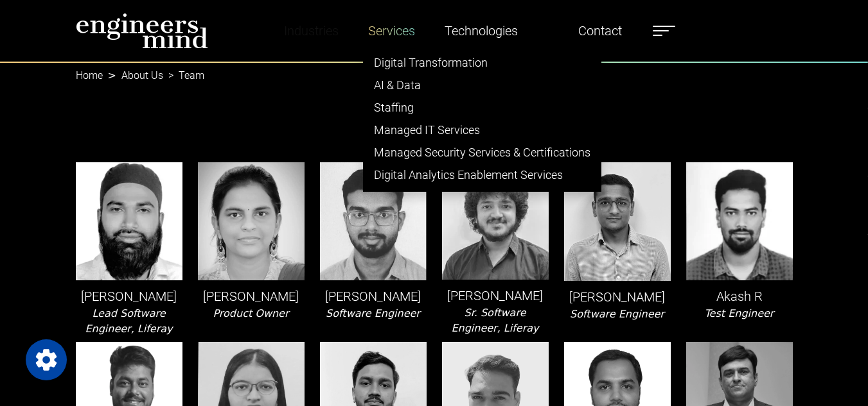 The width and height of the screenshot is (868, 406). What do you see at coordinates (89, 75) in the screenshot?
I see `a: Home` at bounding box center [89, 75].